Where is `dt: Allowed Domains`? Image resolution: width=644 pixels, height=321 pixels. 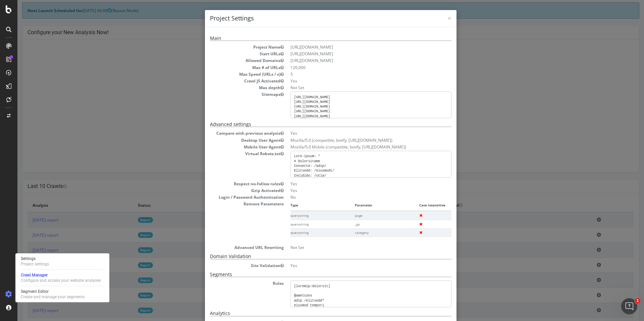
dt: Allowed Domains is located at coordinates (229, 60).